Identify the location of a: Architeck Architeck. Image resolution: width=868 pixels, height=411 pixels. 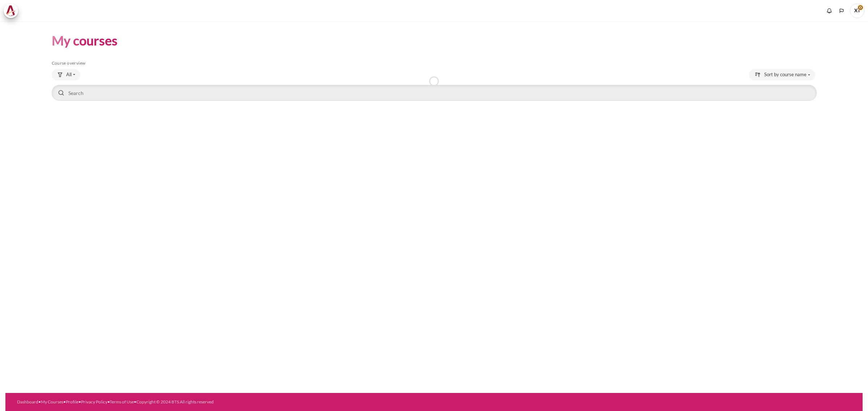
(13, 11).